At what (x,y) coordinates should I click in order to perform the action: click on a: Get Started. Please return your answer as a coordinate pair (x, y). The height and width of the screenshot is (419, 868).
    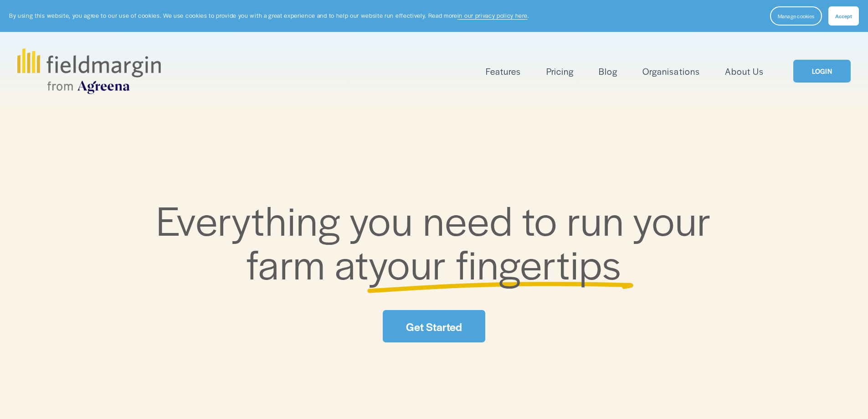
    Looking at the image, I should click on (434, 326).